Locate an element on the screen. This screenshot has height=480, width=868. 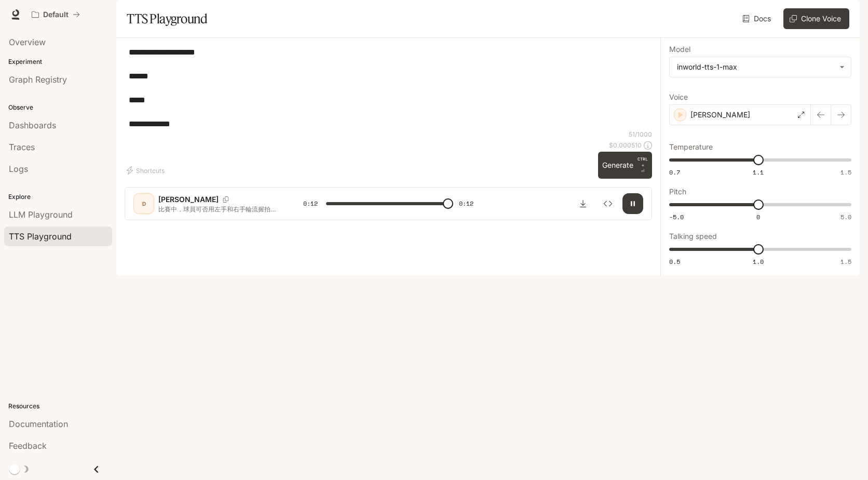
p: 比賽中，球員可否用左手和右手輪流握拍擊球？ 1. 不可以 2. 可以 3. 只能在換邊休息時換手 is located at coordinates (218, 209).